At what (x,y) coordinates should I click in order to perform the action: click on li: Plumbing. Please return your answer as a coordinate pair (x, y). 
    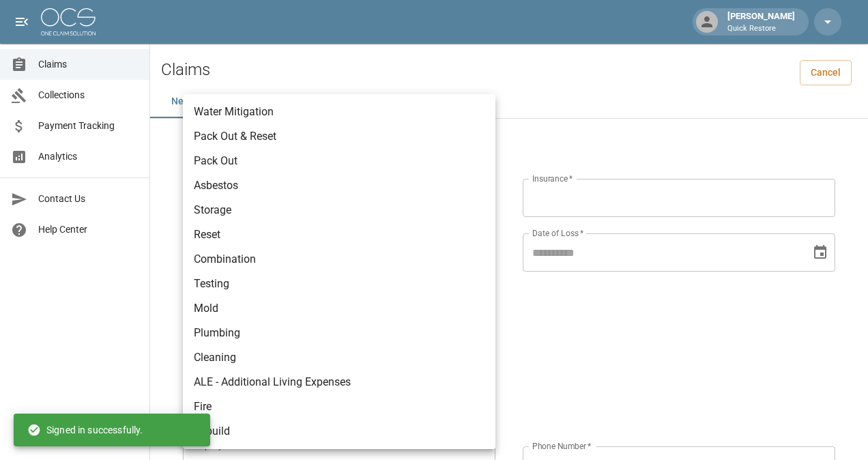
    Looking at the image, I should click on (339, 333).